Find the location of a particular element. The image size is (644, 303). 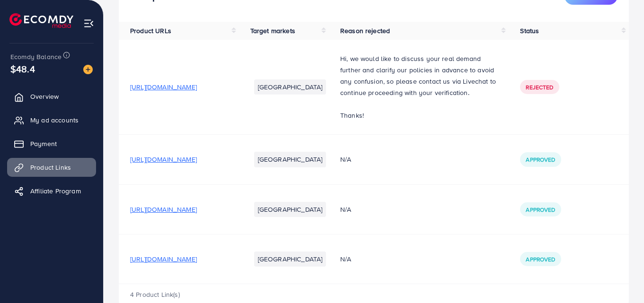

img: logo is located at coordinates (41, 20).